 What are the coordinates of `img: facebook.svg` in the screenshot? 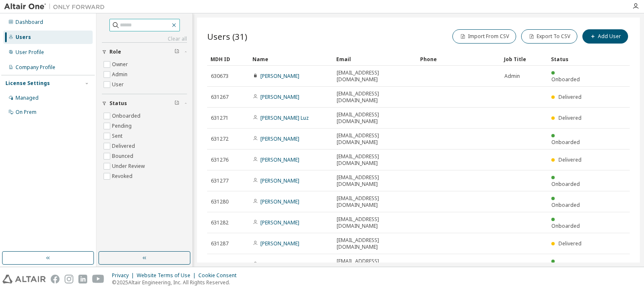 It's located at (55, 279).